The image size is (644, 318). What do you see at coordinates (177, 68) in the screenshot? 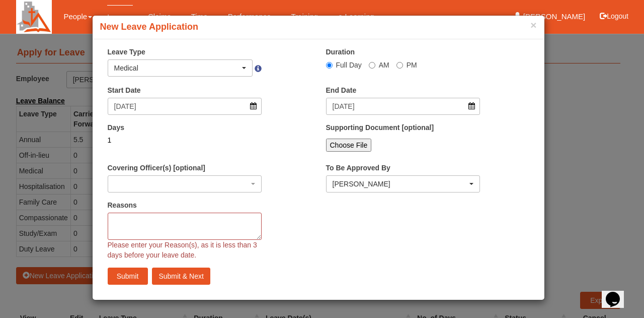
I see `div: Medical` at bounding box center [177, 68].